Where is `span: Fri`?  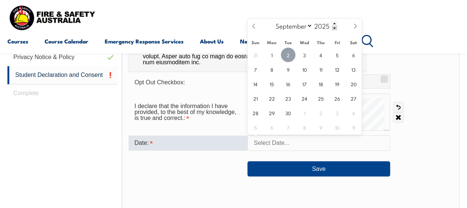 span: Fri is located at coordinates (337, 42).